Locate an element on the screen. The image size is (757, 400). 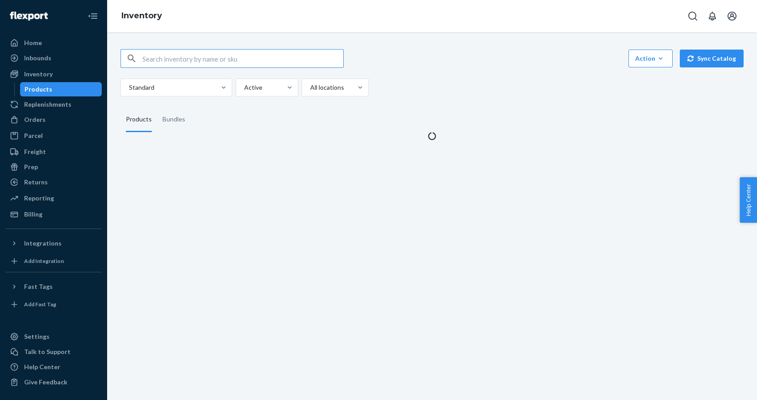
a: Returns is located at coordinates (54, 182).